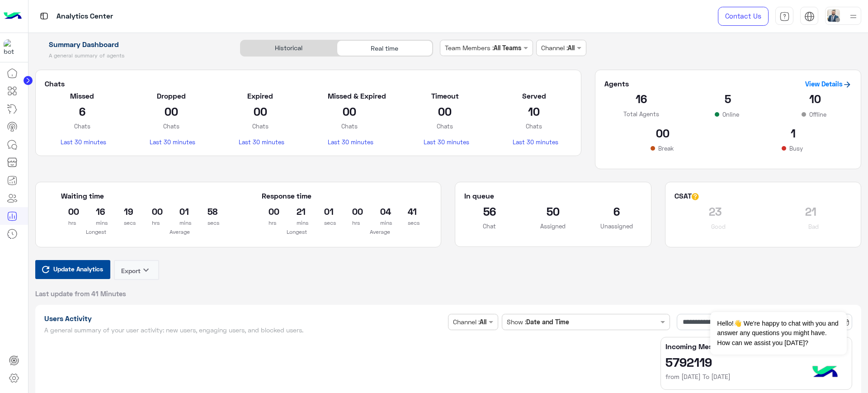 The width and height of the screenshot is (868, 393). Describe the element at coordinates (778, 333) in the screenshot. I see `span: Hello!👋 We're happy to chat with you and answer any questions you might have. How can we assist y...` at that location.